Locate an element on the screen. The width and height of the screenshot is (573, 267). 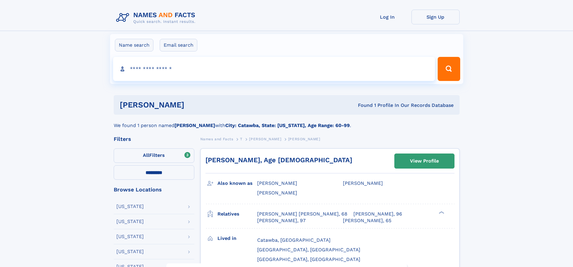
span: All is located at coordinates (146, 155).